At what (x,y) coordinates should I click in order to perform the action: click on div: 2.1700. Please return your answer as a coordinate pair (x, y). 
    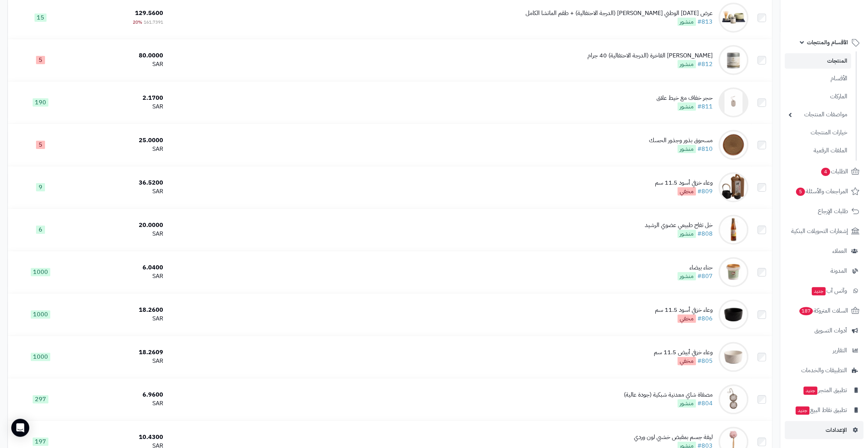
    Looking at the image, I should click on (120, 98).